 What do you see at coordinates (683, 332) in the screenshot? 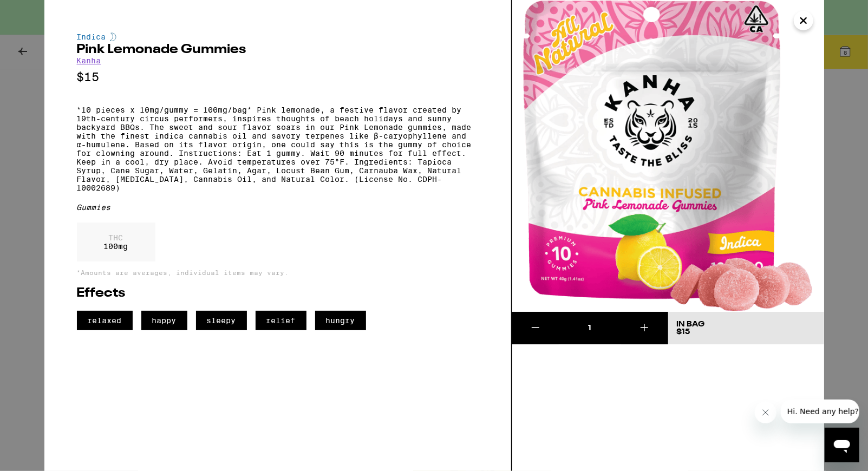
I see `span: $15` at bounding box center [683, 332].